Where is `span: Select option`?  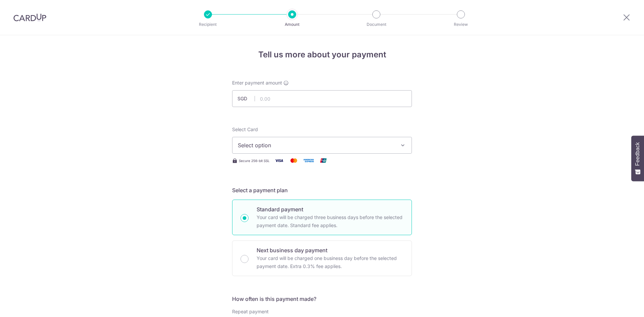 span: Select option is located at coordinates (316, 146).